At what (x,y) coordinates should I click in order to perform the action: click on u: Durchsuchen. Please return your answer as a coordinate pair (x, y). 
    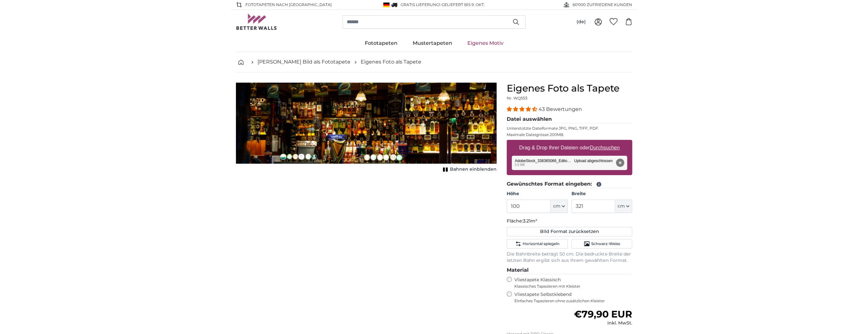
    Looking at the image, I should click on (605, 148).